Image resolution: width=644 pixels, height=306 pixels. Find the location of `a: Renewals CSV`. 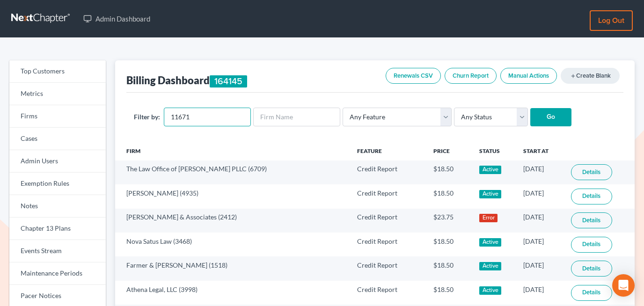

a: Renewals CSV is located at coordinates (413, 76).